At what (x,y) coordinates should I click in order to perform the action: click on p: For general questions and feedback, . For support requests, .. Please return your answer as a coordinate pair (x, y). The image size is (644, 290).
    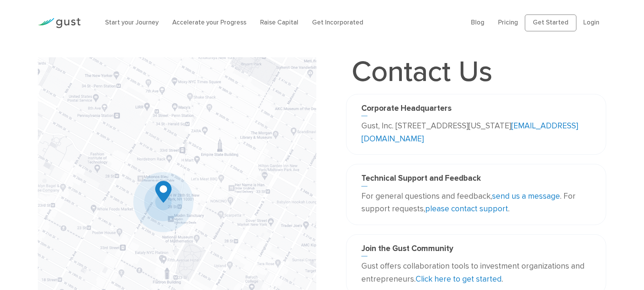
    Looking at the image, I should click on (476, 202).